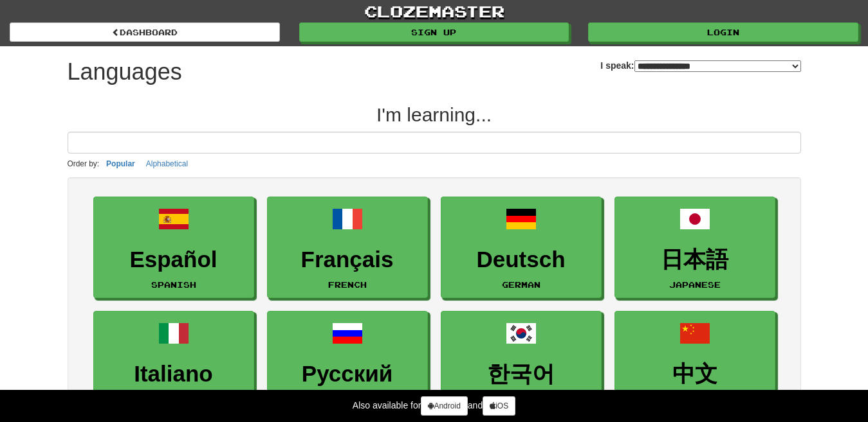  I want to click on a: dashboard, so click(145, 32).